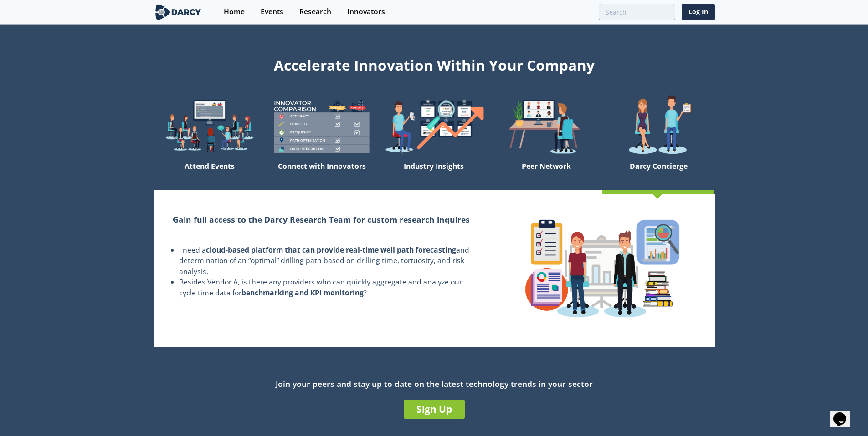 This screenshot has width=868, height=436. What do you see at coordinates (234, 12) in the screenshot?
I see `div: Home` at bounding box center [234, 12].